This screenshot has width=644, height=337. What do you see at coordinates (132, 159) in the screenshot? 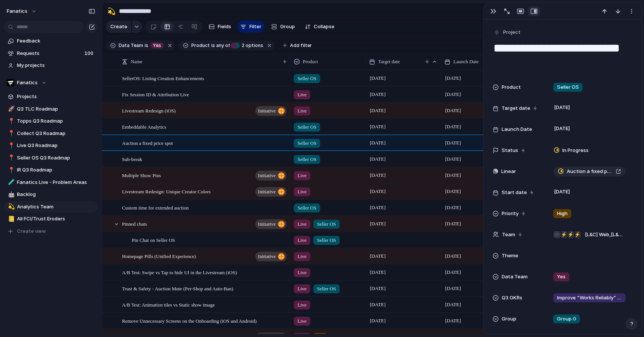
I see `span: Sub-break` at bounding box center [132, 159].